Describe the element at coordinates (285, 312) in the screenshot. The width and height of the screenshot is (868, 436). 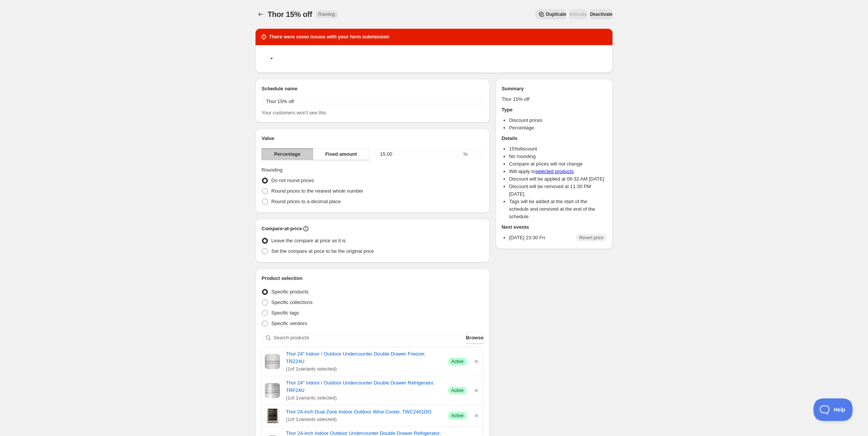
I see `span: Specific tags` at that location.